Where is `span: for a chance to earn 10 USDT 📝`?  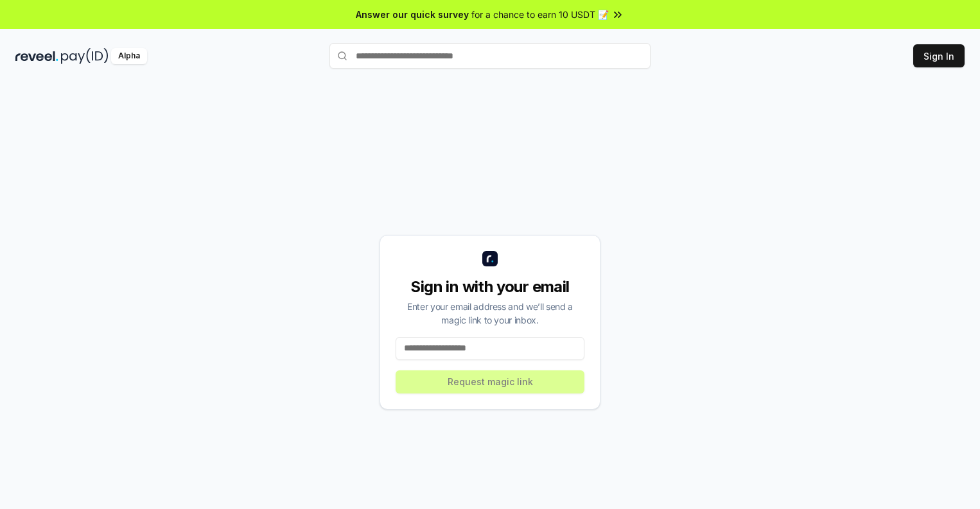 span: for a chance to earn 10 USDT 📝 is located at coordinates (540, 14).